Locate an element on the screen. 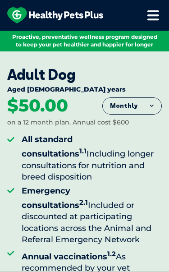 The height and width of the screenshot is (272, 169). strong: All standard consultations is located at coordinates (54, 146).